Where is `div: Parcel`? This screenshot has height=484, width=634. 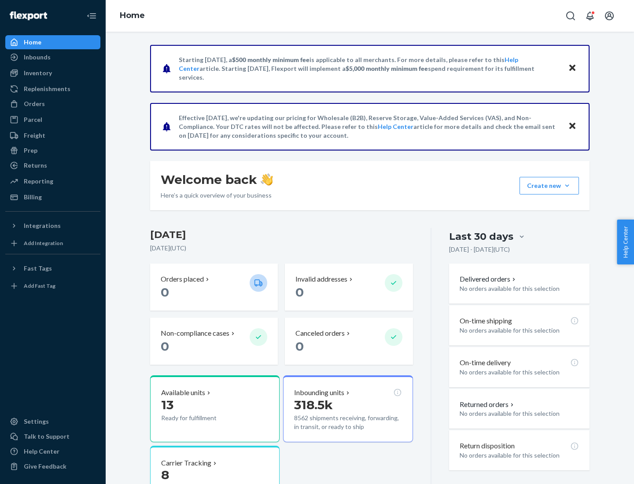 div: Parcel is located at coordinates (33, 120).